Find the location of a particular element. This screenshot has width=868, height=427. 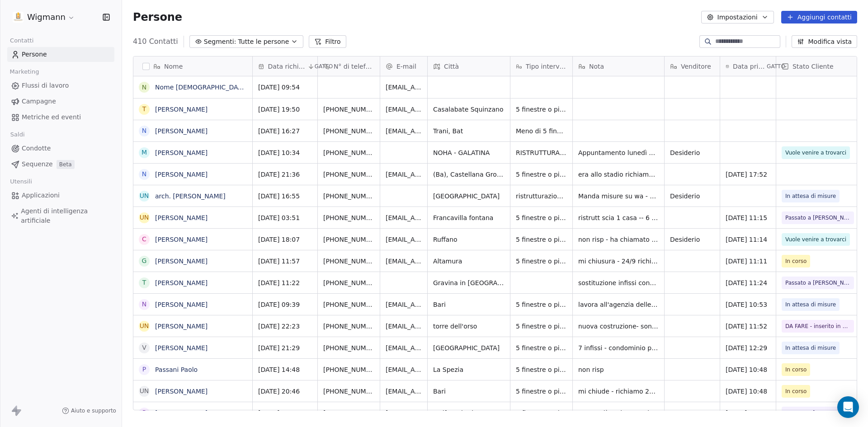

font: Beta is located at coordinates (66, 164).